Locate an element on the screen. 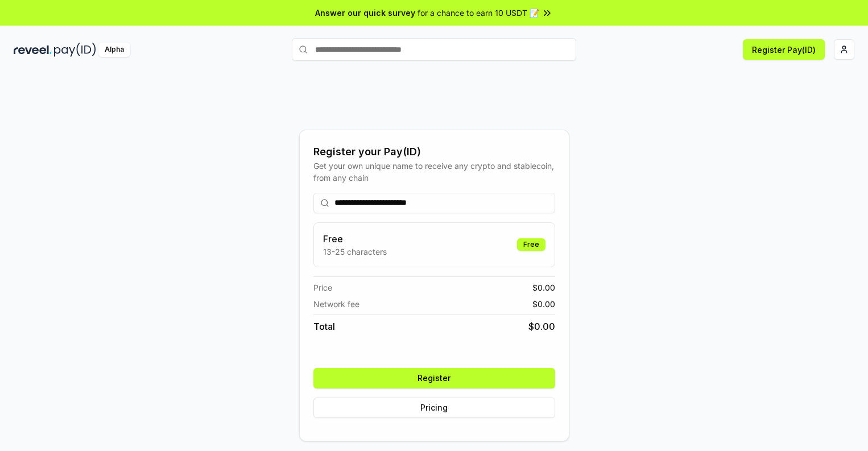  span: for a chance to earn 10 USDT 📝 is located at coordinates (479, 12).